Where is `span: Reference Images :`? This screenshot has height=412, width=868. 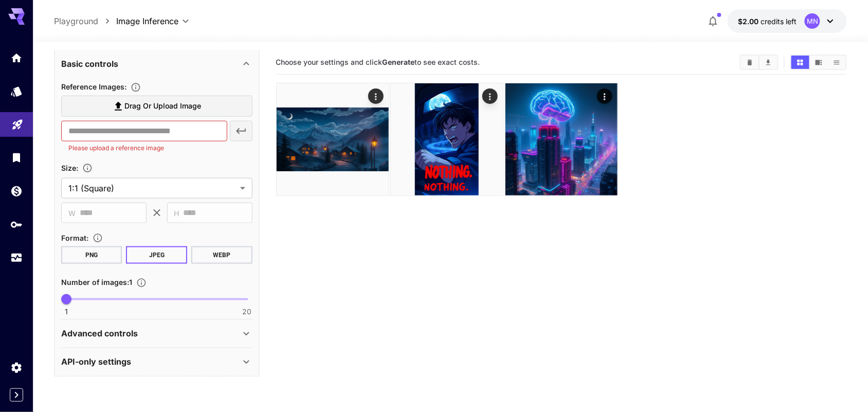
span: Reference Images : is located at coordinates (93, 86).